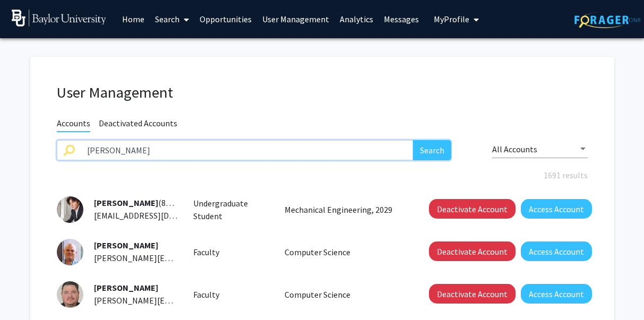  Describe the element at coordinates (59, 18) in the screenshot. I see `img: Baylor University Logo` at that location.